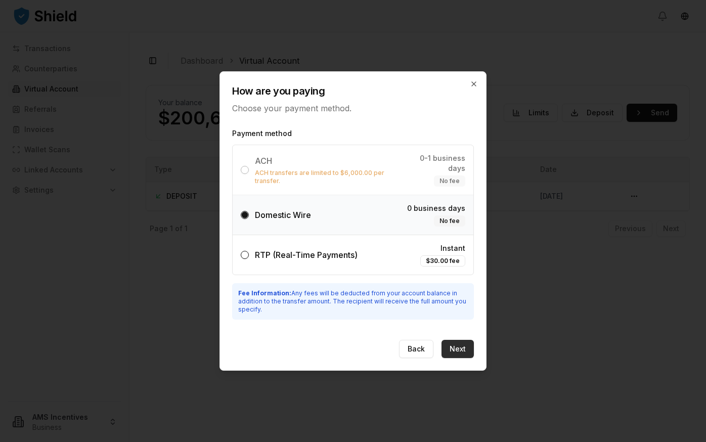  Describe the element at coordinates (245, 255) in the screenshot. I see `button: RTP (Real-Time Payments)Instant$30.00 fee` at that location.